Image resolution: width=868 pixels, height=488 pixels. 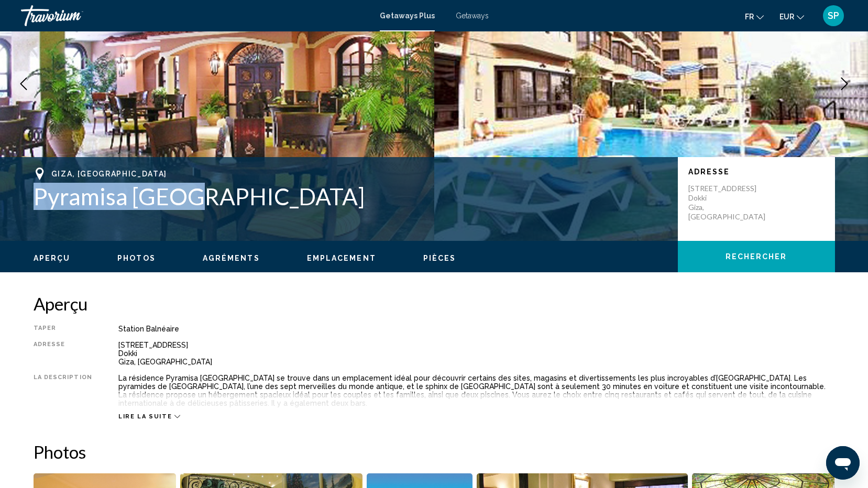 What do you see at coordinates (435, 452) in the screenshot?
I see `h2: Photos` at bounding box center [435, 452].